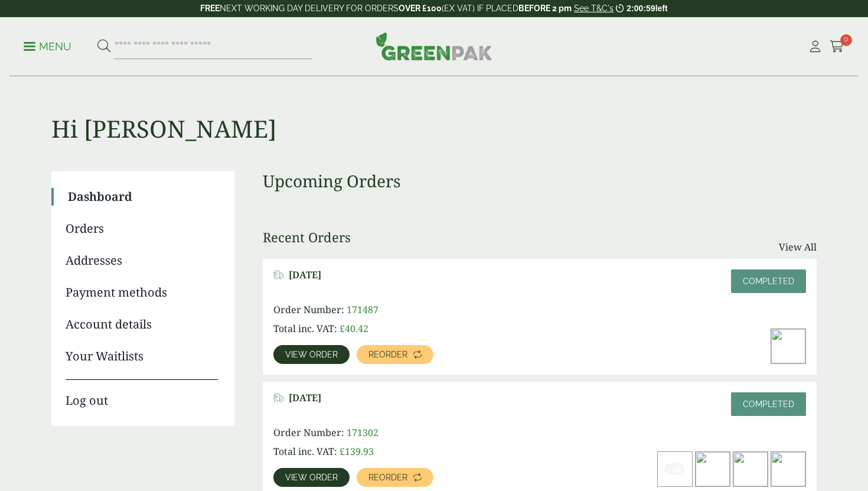  Describe the element at coordinates (141, 260) in the screenshot. I see `a: Addresses` at that location.